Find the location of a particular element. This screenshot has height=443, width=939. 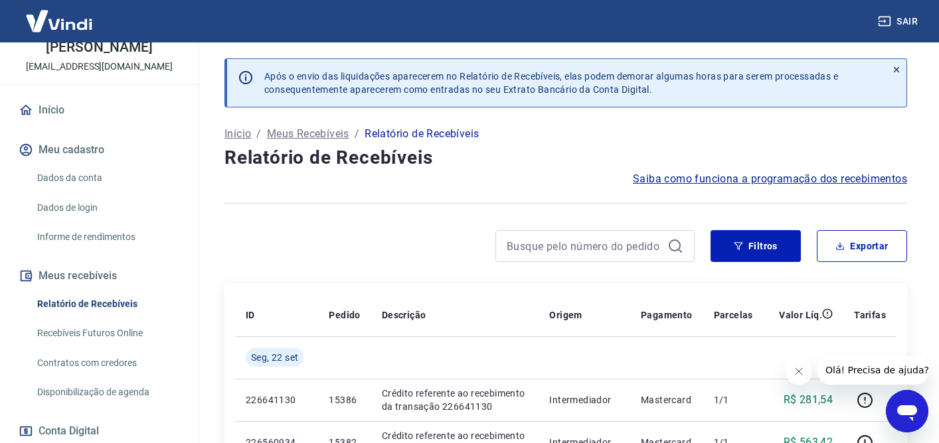

p: 226641130 is located at coordinates (276, 400).